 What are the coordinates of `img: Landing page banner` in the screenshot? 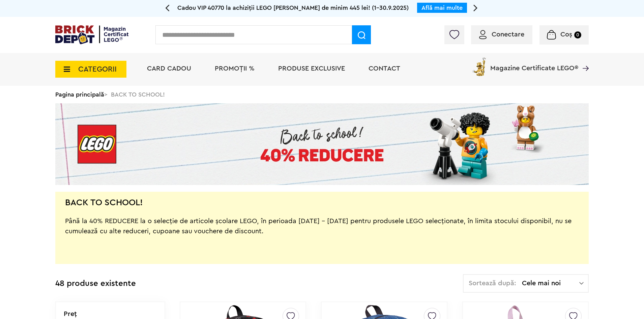 It's located at (322, 144).